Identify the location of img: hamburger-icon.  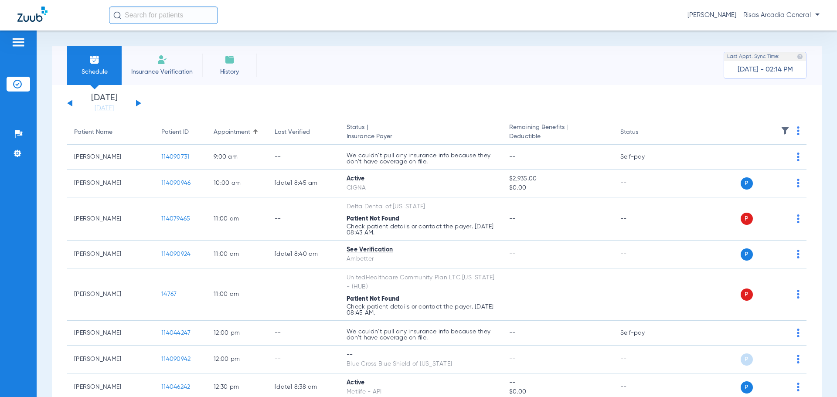
(18, 42).